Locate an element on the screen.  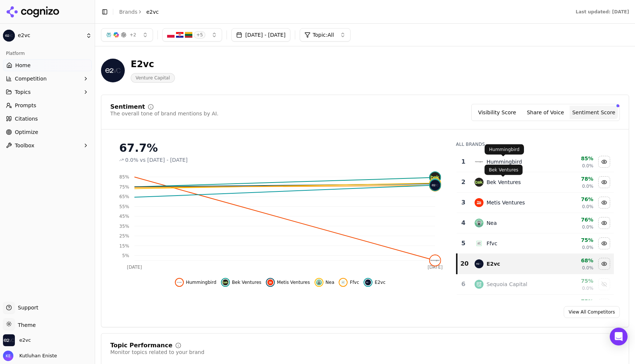
img: HR is located at coordinates (179, 35).